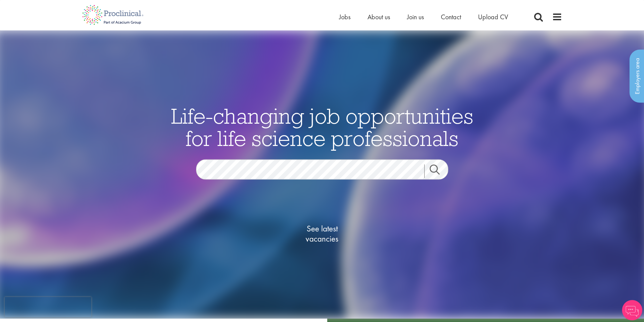 The height and width of the screenshot is (322, 644). What do you see at coordinates (493, 17) in the screenshot?
I see `span: Upload CV` at bounding box center [493, 17].